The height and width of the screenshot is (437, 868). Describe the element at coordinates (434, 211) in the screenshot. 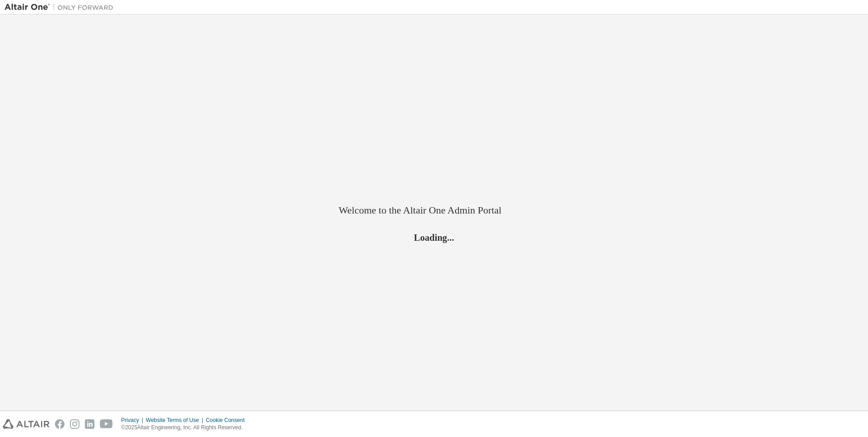

I see `h2: Welcome to the Altair One Admin Portal` at that location.